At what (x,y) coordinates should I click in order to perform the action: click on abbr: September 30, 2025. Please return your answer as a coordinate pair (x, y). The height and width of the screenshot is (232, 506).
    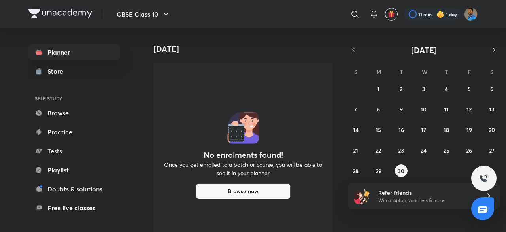
    Looking at the image, I should click on (401, 171).